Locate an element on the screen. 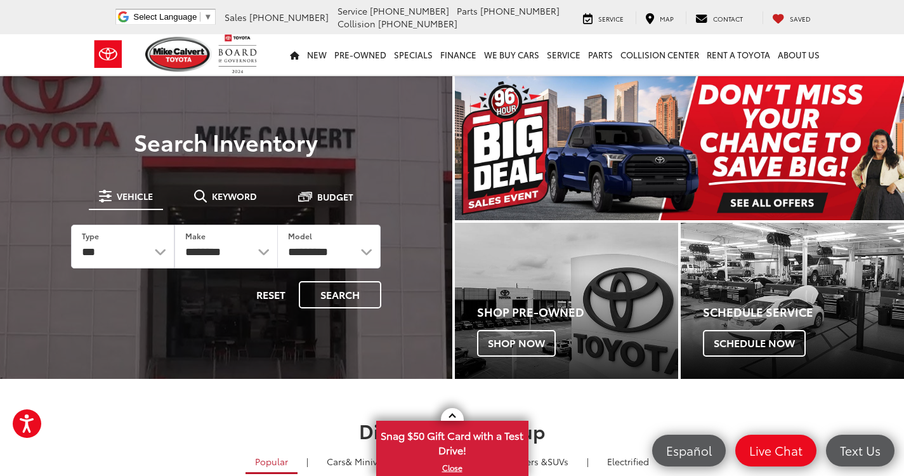  span: Sales is located at coordinates (235, 17).